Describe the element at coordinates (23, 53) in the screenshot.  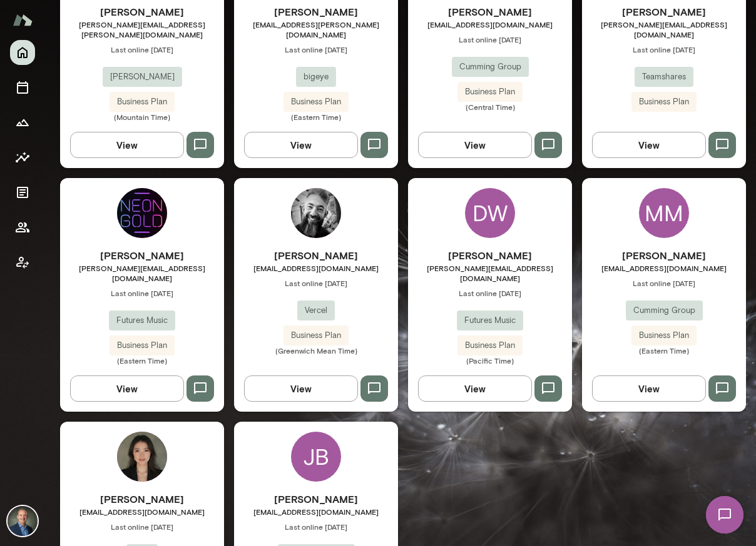
I see `button: Home` at that location.